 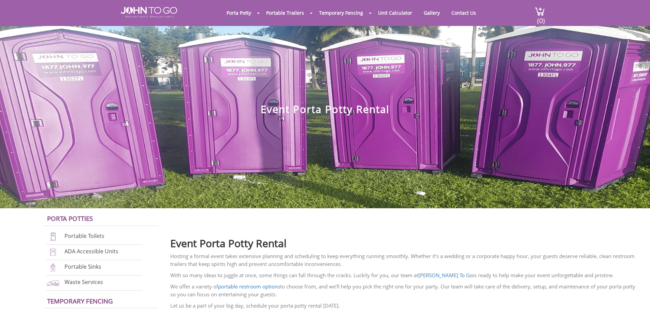 I want to click on span: (0), so click(x=541, y=18).